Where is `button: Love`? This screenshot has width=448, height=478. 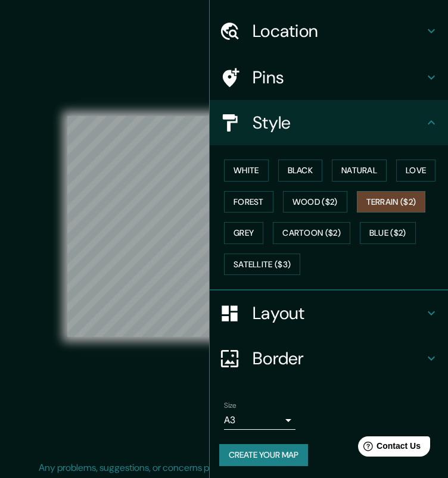 button: Love is located at coordinates (416, 170).